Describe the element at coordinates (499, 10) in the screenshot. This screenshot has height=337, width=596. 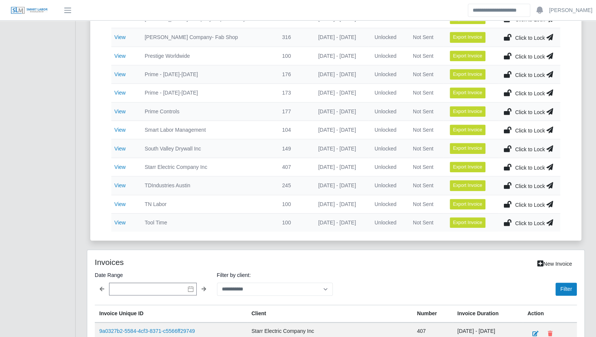
I see `input: Search` at that location.